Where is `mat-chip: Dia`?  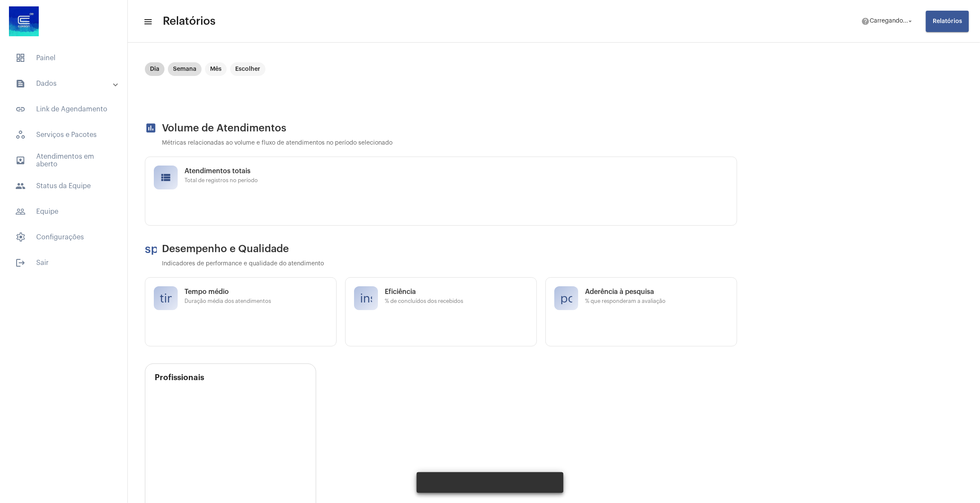 mat-chip: Dia is located at coordinates (155, 69).